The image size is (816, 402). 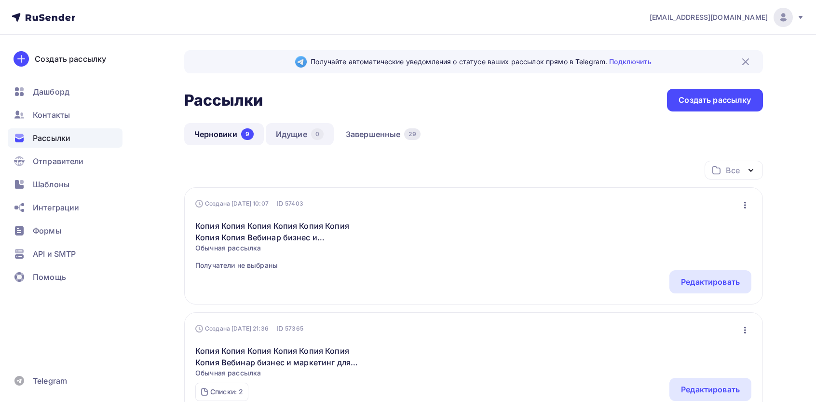 What do you see at coordinates (247, 134) in the screenshot?
I see `div: 9` at bounding box center [247, 134].